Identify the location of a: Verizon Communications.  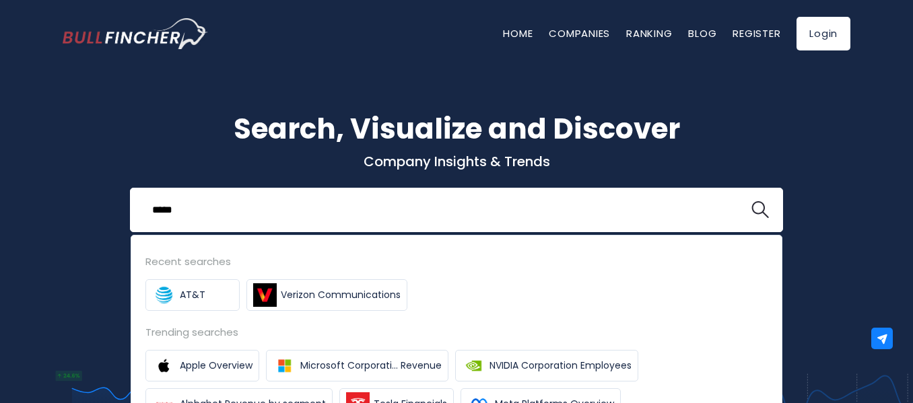
(327, 295).